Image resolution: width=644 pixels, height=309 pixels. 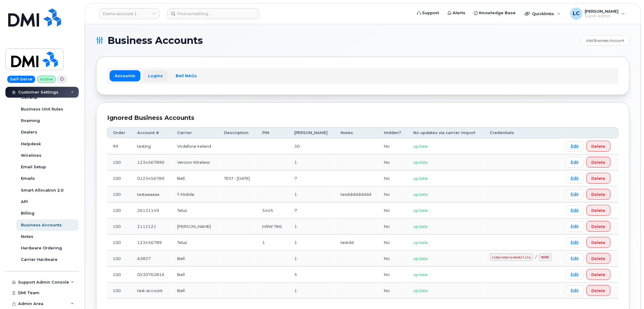 What do you see at coordinates (152, 195) in the screenshot?
I see `td: testaaaaaa` at bounding box center [152, 195].